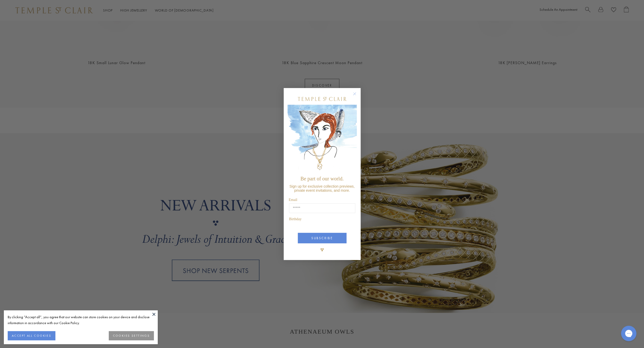 The height and width of the screenshot is (348, 644). What do you see at coordinates (295, 219) in the screenshot?
I see `span: Birthday` at bounding box center [295, 219].